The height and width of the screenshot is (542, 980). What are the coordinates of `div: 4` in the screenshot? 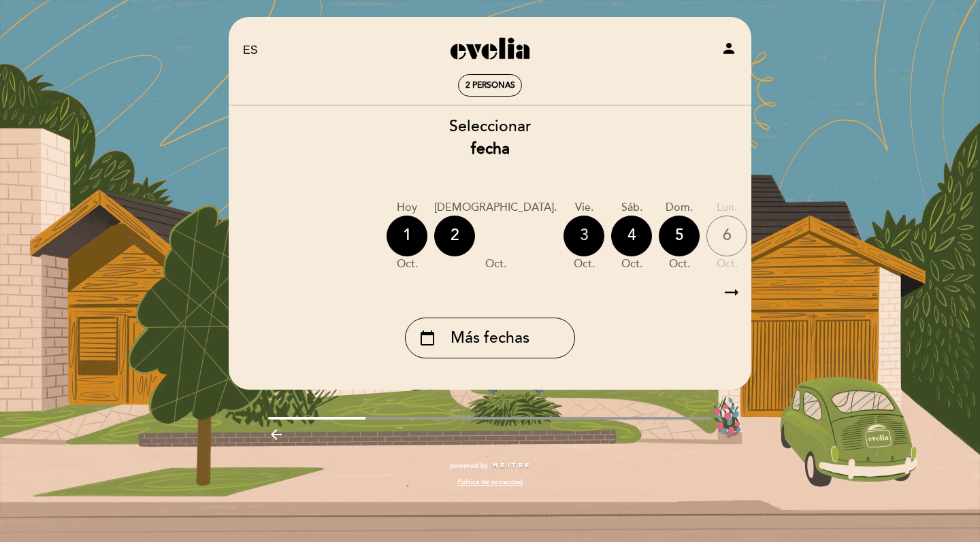 It's located at (631, 236).